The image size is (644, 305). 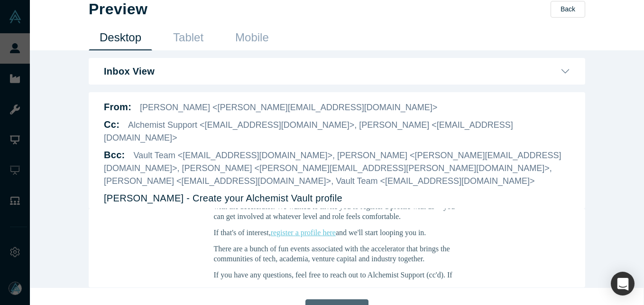 What do you see at coordinates (567, 9) in the screenshot?
I see `button: Back` at bounding box center [567, 9].